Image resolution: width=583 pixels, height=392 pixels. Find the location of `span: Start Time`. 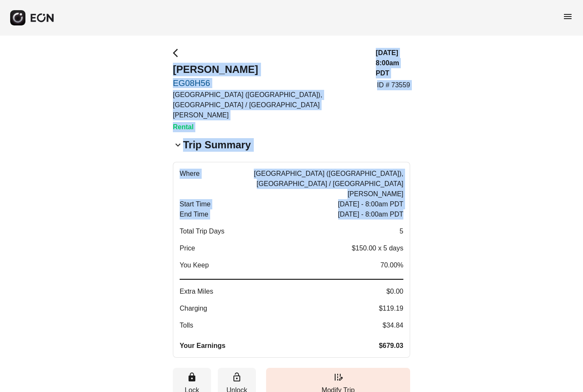

span: Start Time is located at coordinates (195, 204).